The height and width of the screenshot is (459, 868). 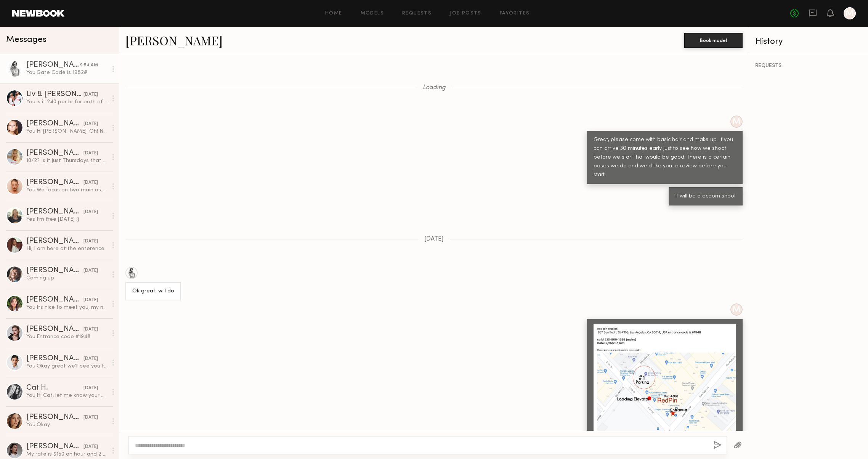 What do you see at coordinates (416, 14) in the screenshot?
I see `a: Requests` at bounding box center [416, 14].